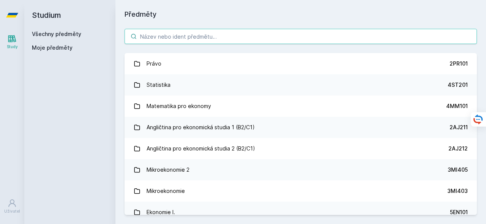  What do you see at coordinates (200, 128) in the screenshot?
I see `div: Angličtina pro ekonomická studia 1 (B2/C1)` at bounding box center [200, 128].